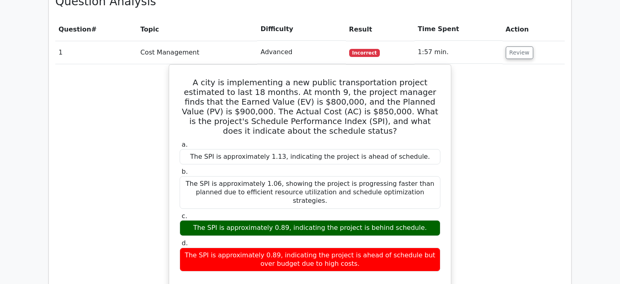 Image resolution: width=620 pixels, height=284 pixels. Describe the element at coordinates (310, 227) in the screenshot. I see `div: The SPI is approximately 0.89, indicating the project is behind schedule.` at that location.